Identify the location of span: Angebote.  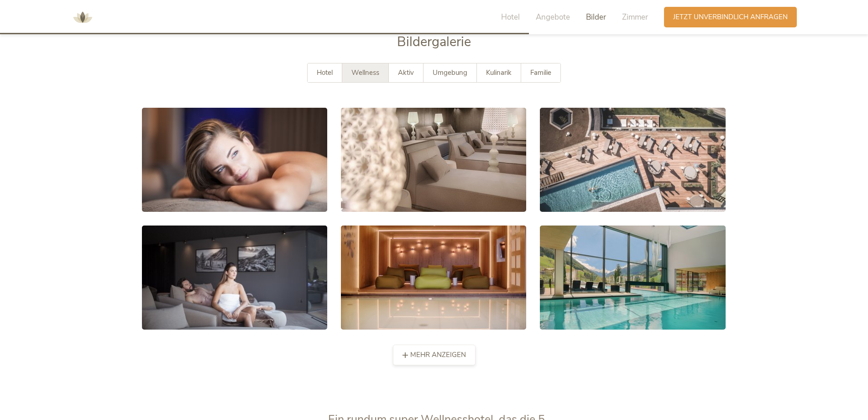
(553, 17).